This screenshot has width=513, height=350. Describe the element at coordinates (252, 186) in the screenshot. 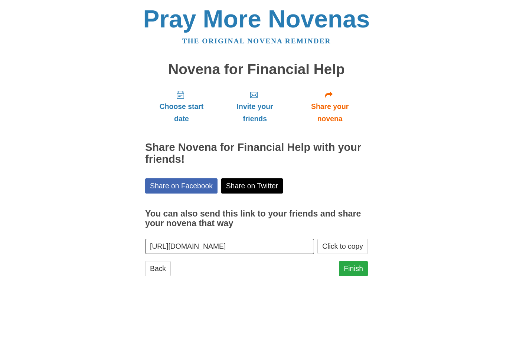

I see `a: Share on Twitter` at that location.